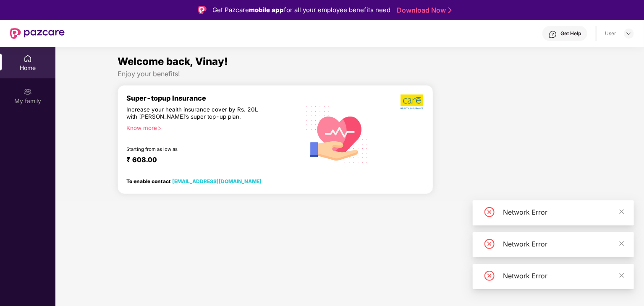  Describe the element at coordinates (195, 149) in the screenshot. I see `div: Starting from as low as` at that location.